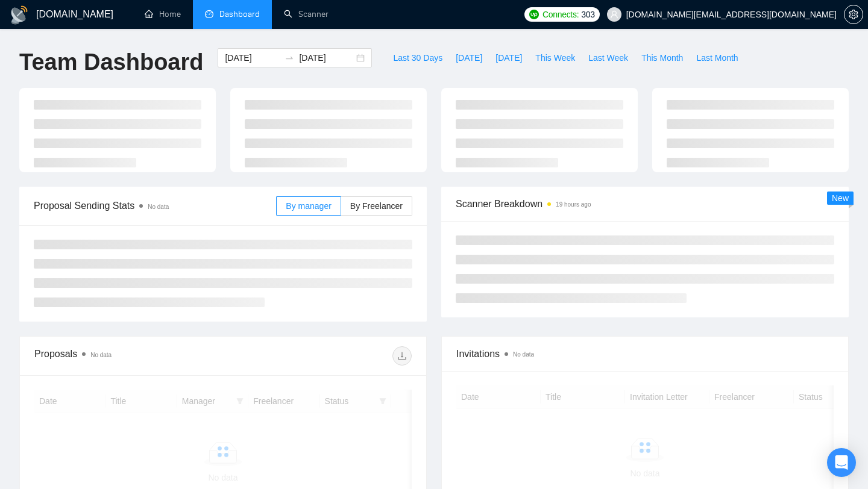 Image resolution: width=868 pixels, height=489 pixels. I want to click on span: New, so click(841, 198).